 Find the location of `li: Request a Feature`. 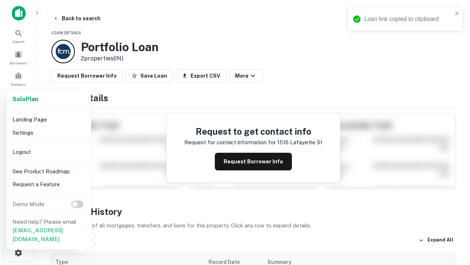

li: Request a Feature is located at coordinates (49, 184).